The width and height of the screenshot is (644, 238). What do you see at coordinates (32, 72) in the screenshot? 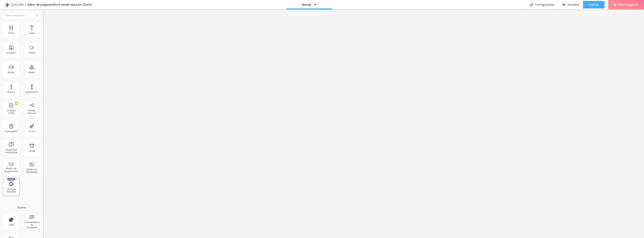
I see `div: Mapa` at bounding box center [32, 72].